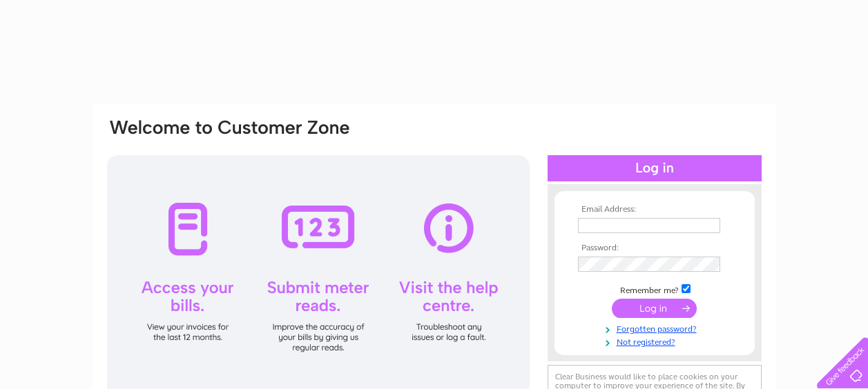 Image resolution: width=868 pixels, height=389 pixels. What do you see at coordinates (656, 328) in the screenshot?
I see `a: Forgotten password?` at bounding box center [656, 328].